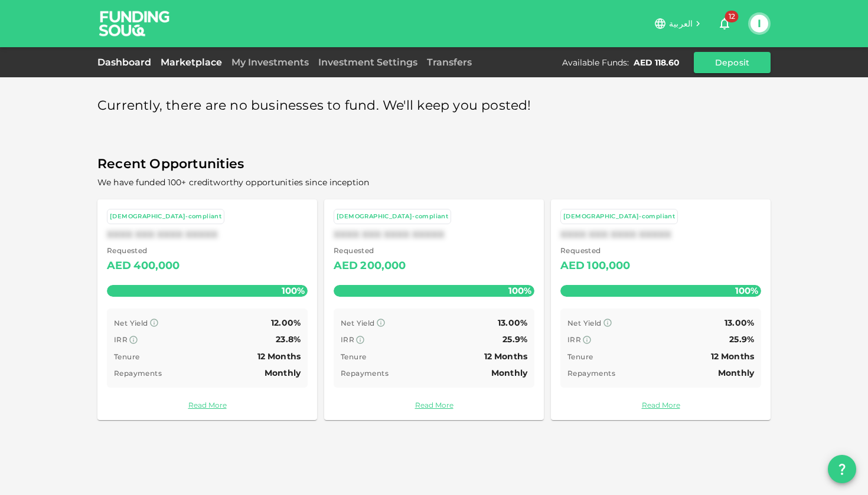 The height and width of the screenshot is (495, 868). I want to click on span: Currently, there are no businesses to fund. We'll keep you posted!, so click(314, 106).